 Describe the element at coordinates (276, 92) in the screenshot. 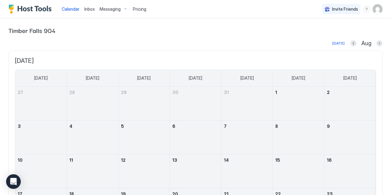

I see `span: 1` at that location.